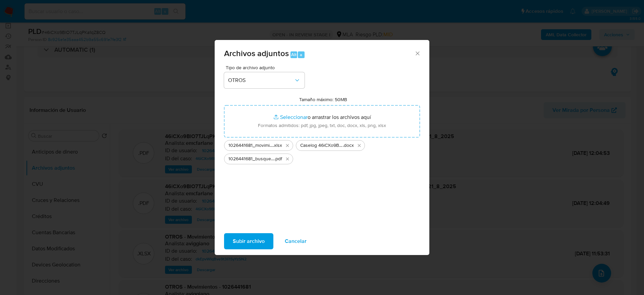 This screenshot has height=295, width=644. What do you see at coordinates (249, 241) in the screenshot?
I see `span: Subir archivo` at bounding box center [249, 241].